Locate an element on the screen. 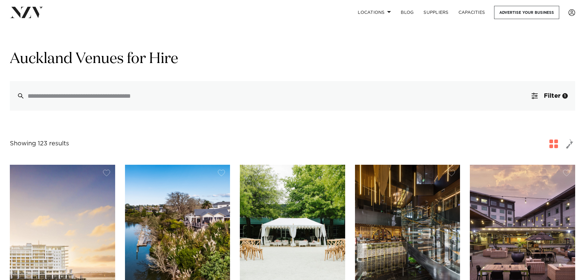 Image resolution: width=585 pixels, height=280 pixels. a: Capacities is located at coordinates (472, 12).